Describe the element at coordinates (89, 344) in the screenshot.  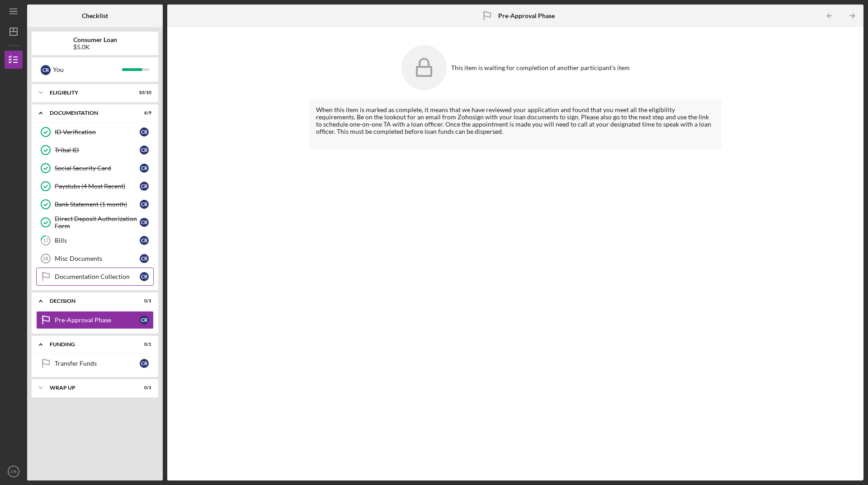
I see `div: Funding` at that location.